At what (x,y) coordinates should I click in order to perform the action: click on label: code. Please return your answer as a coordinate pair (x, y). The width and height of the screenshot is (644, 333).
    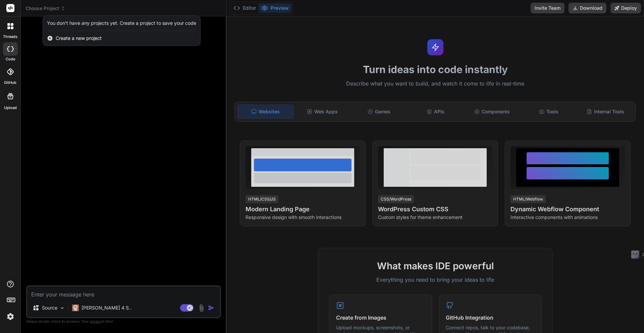
    Looking at the image, I should click on (11, 59).